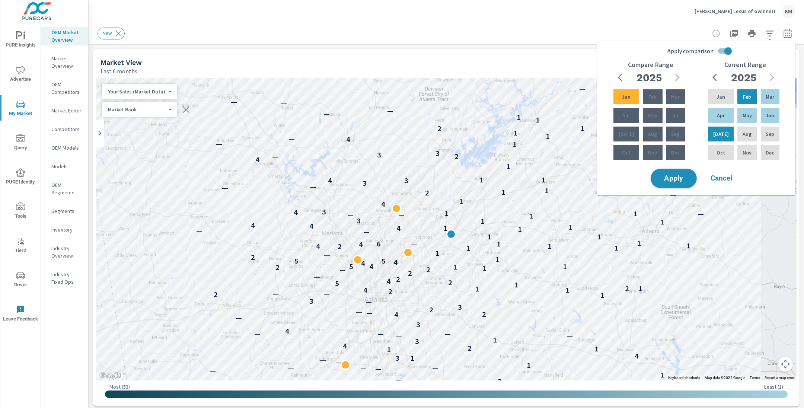 This screenshot has height=408, width=804. What do you see at coordinates (747, 153) in the screenshot?
I see `p: Nov` at bounding box center [747, 153].